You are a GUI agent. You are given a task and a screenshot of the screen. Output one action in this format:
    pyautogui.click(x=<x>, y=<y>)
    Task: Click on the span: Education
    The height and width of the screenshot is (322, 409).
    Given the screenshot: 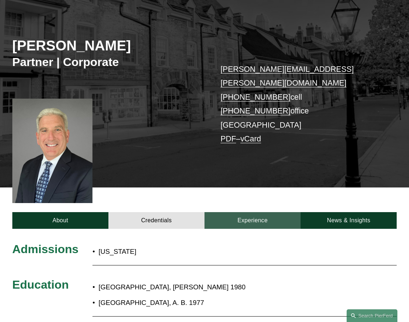 What is the action you would take?
    pyautogui.click(x=41, y=285)
    